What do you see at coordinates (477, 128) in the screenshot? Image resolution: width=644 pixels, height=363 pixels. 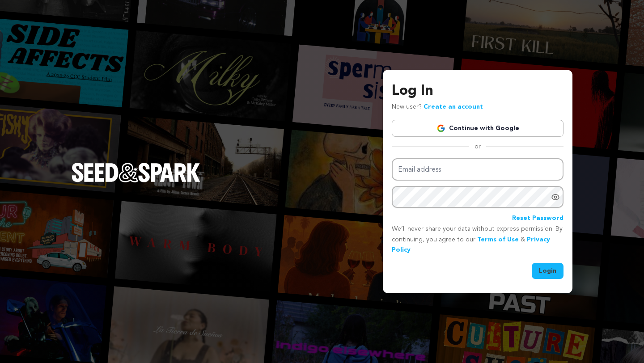 I see `a: Continue with Google` at bounding box center [477, 128].